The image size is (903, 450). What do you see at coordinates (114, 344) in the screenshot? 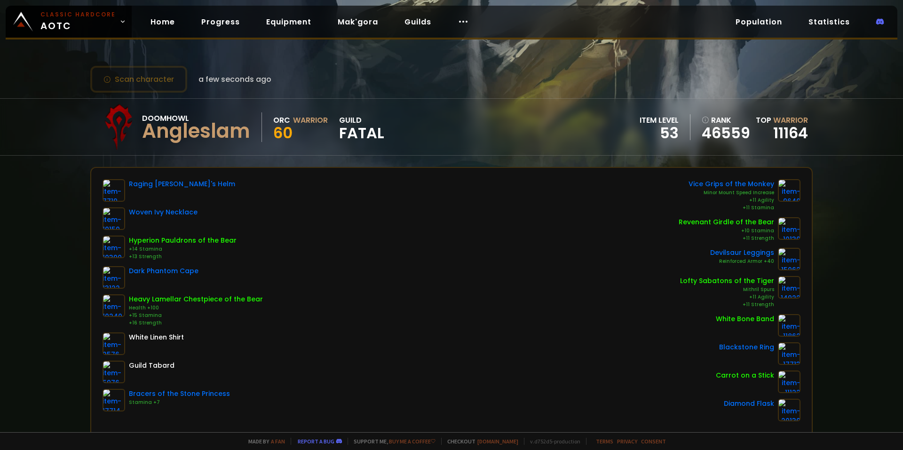
I see `img: item-2576` at bounding box center [114, 344].